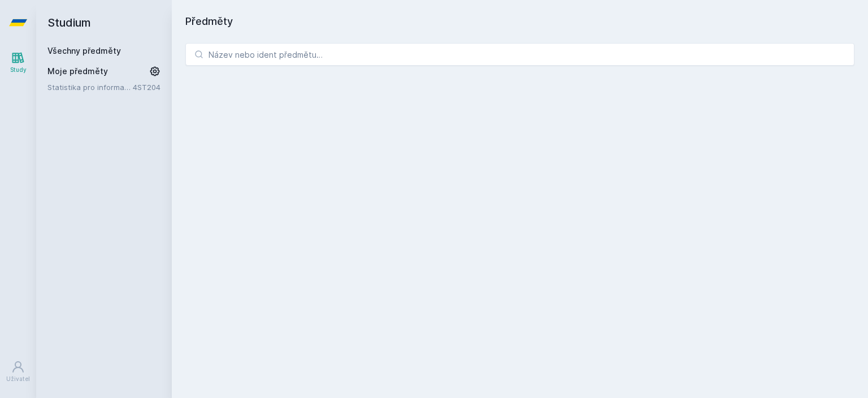 This screenshot has height=398, width=868. What do you see at coordinates (77, 71) in the screenshot?
I see `span: Moje předměty` at bounding box center [77, 71].